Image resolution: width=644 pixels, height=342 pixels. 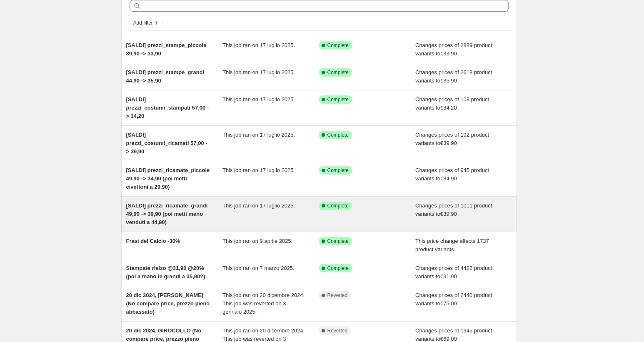 What do you see at coordinates (453, 49) in the screenshot?
I see `span: Changes prices of 2889 product variants to` at bounding box center [453, 49].